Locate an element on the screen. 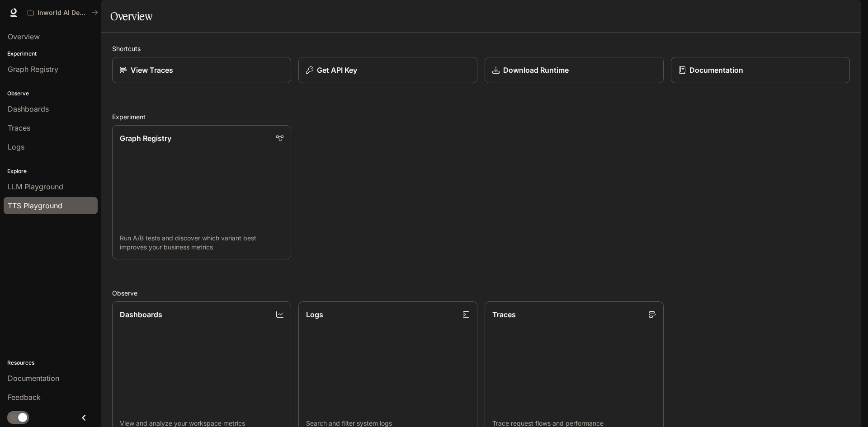 This screenshot has width=868, height=427. h2: Experiment is located at coordinates (481, 117).